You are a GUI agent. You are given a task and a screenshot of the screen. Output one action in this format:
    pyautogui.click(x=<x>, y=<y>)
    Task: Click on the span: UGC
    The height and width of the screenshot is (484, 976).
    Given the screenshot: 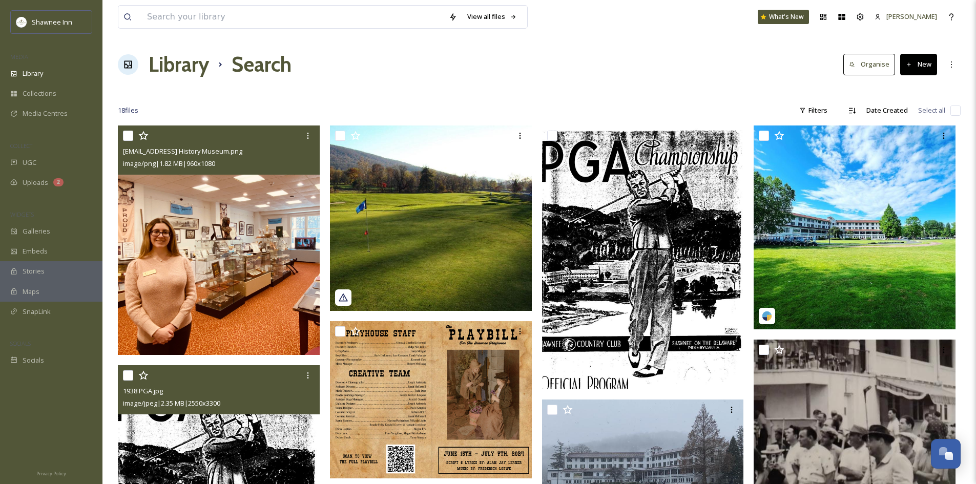 What is the action you would take?
    pyautogui.click(x=29, y=162)
    